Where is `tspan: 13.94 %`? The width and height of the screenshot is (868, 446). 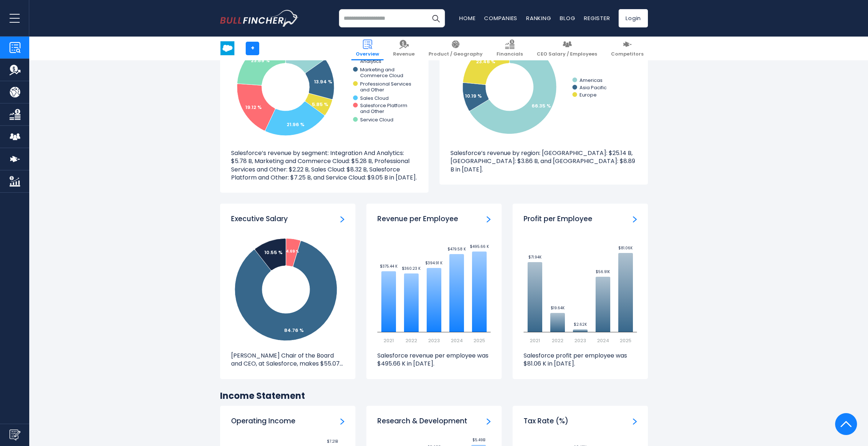
tspan: 13.94 % is located at coordinates (323, 81).